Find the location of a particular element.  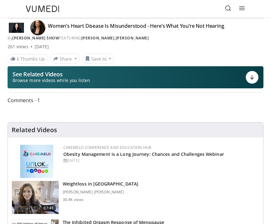

button: See Related Videos Browse more videos while you listen is located at coordinates (135, 77).